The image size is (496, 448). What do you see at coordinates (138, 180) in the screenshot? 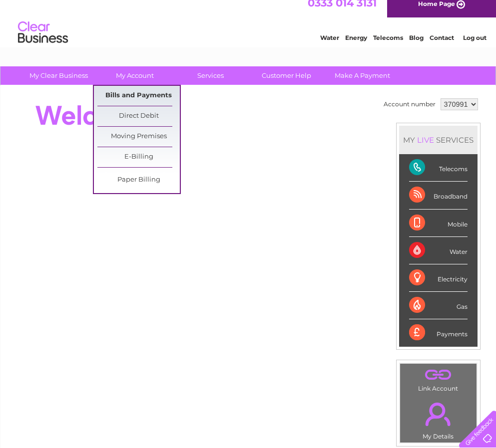
I see `a: Paper Billing` at bounding box center [138, 180].